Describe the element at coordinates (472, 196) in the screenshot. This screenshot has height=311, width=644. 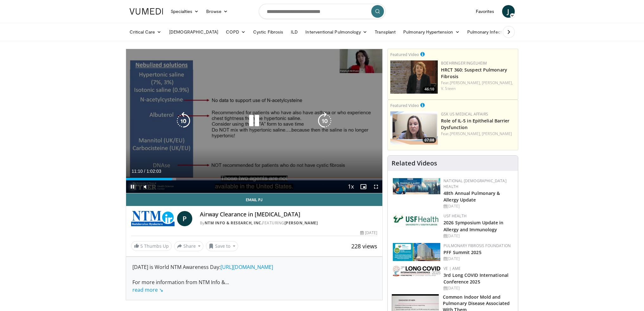
I see `a: 48th Annual Pulmonary & Allergy Update` at that location.